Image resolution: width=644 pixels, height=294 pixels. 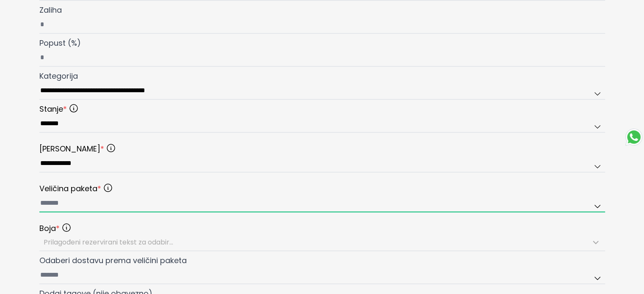 I want to click on span: Veličina paketa, so click(x=70, y=188).